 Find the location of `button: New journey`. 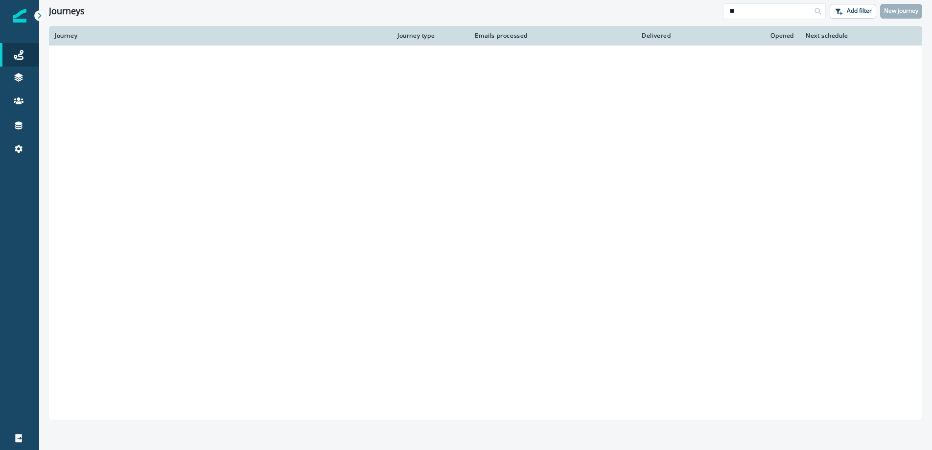

button: New journey is located at coordinates (902, 11).